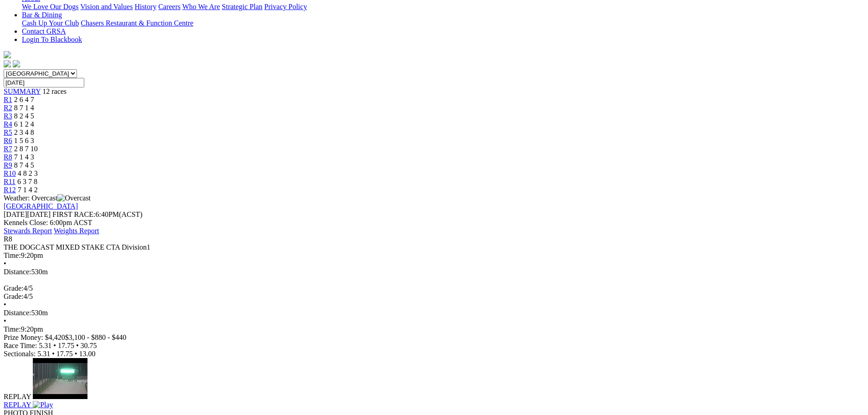 The width and height of the screenshot is (868, 415). I want to click on a: R8, so click(8, 157).